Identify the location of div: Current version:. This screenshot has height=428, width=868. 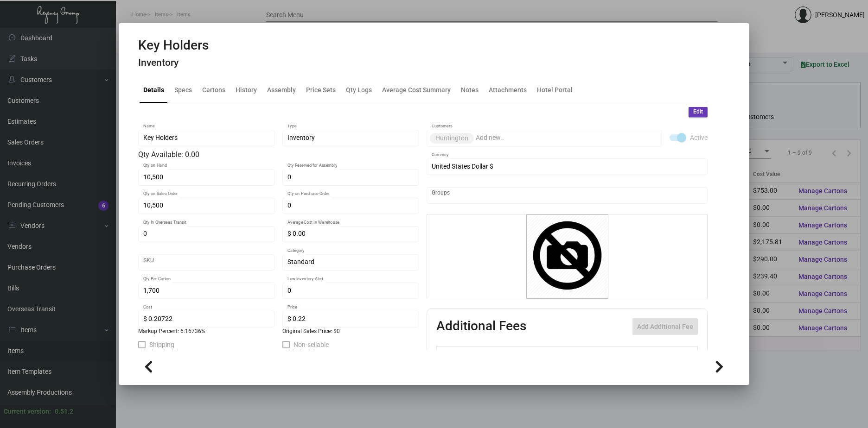
(27, 411).